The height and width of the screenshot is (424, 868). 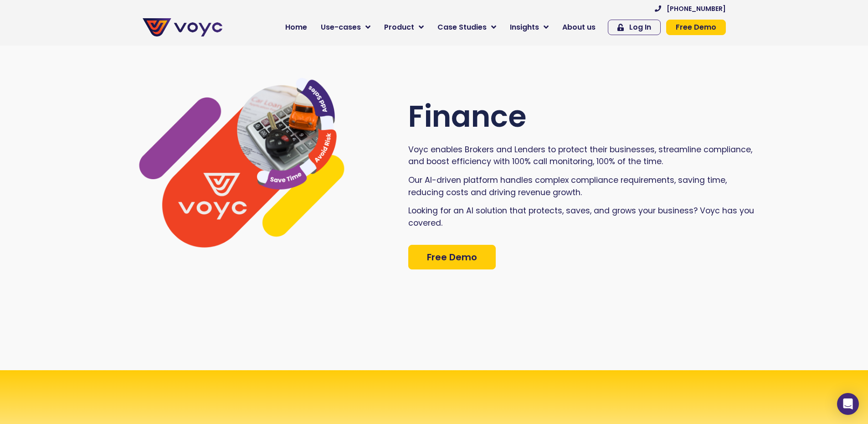 What do you see at coordinates (296, 27) in the screenshot?
I see `a: Home` at bounding box center [296, 27].